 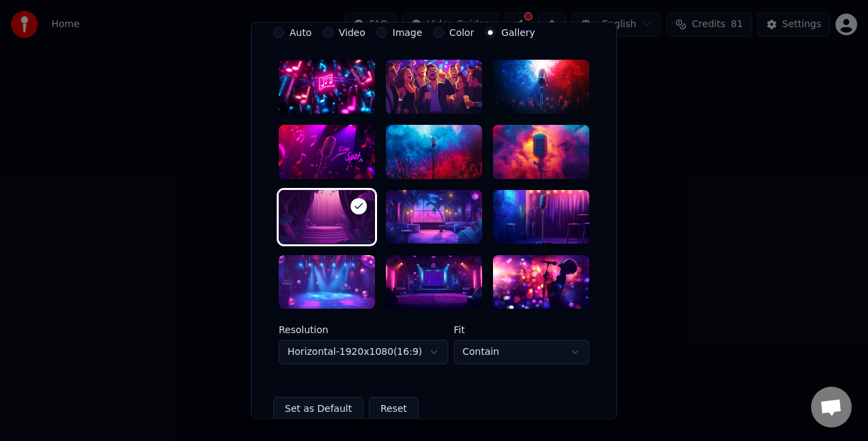 What do you see at coordinates (393, 410) in the screenshot?
I see `button: Reset` at bounding box center [393, 410].